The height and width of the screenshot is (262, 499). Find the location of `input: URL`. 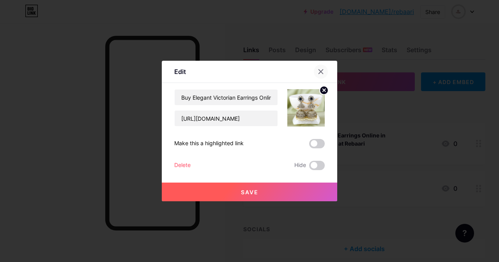

input: URL is located at coordinates (226, 119).